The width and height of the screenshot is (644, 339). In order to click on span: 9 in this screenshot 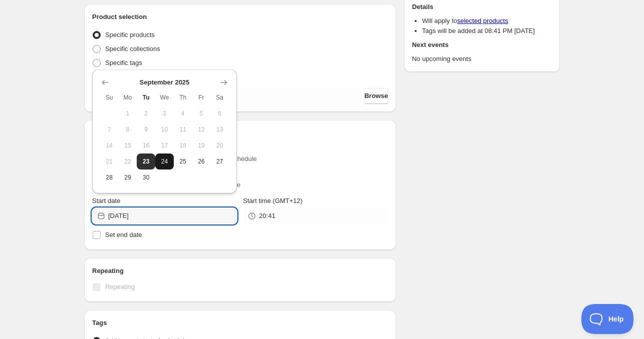, I will do `click(146, 130)`.